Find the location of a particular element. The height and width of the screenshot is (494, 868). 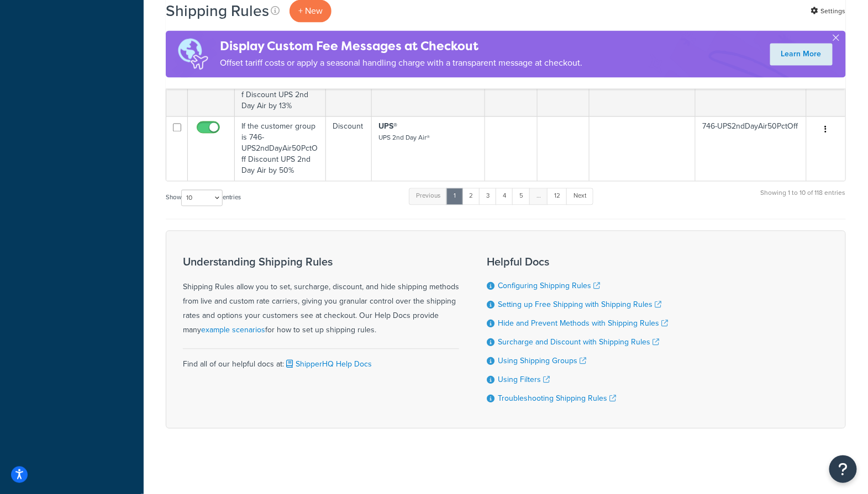

a: Hide and Prevent Methods with Shipping Rules is located at coordinates (583, 324).